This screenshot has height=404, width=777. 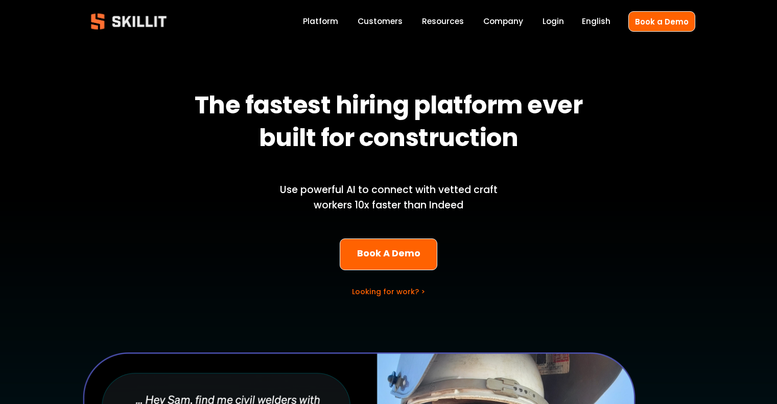 I want to click on span: English, so click(x=596, y=21).